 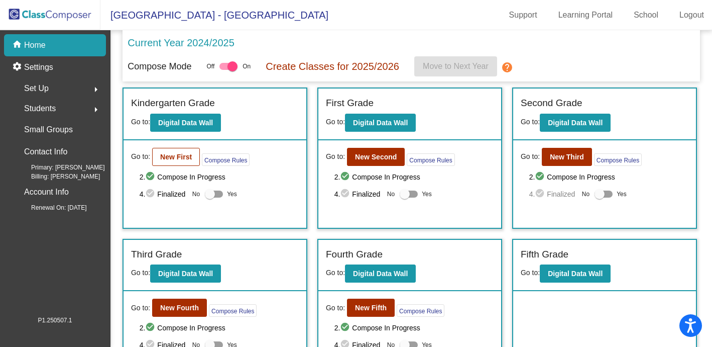 I want to click on label: Second Grade, so click(x=552, y=103).